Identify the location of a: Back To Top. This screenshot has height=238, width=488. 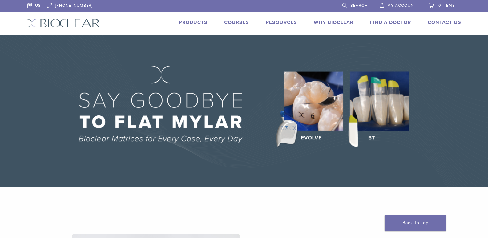
(415, 223).